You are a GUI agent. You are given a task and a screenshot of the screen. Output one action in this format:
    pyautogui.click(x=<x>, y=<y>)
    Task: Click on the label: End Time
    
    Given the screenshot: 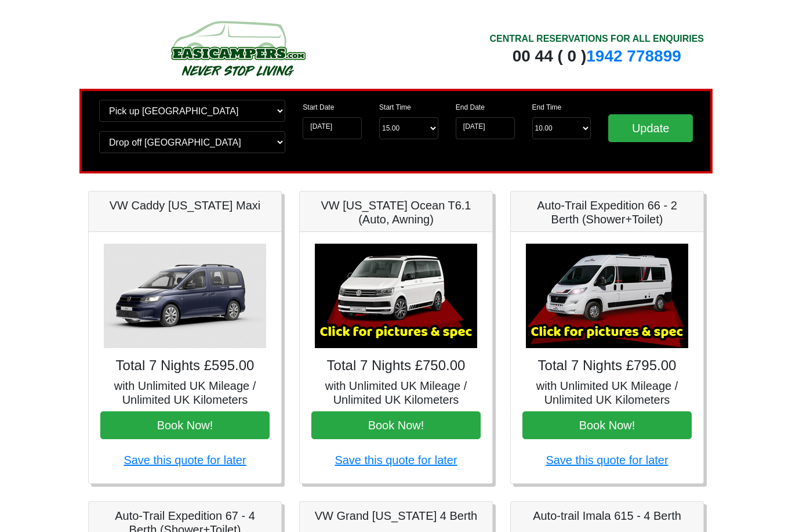 What is the action you would take?
    pyautogui.click(x=547, y=107)
    